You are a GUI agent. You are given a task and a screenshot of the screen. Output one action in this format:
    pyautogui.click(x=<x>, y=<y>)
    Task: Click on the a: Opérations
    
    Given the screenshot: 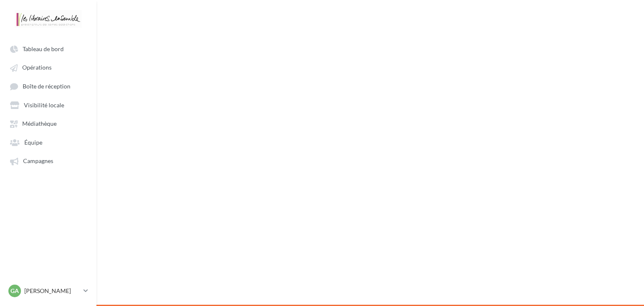 What is the action you would take?
    pyautogui.click(x=48, y=67)
    